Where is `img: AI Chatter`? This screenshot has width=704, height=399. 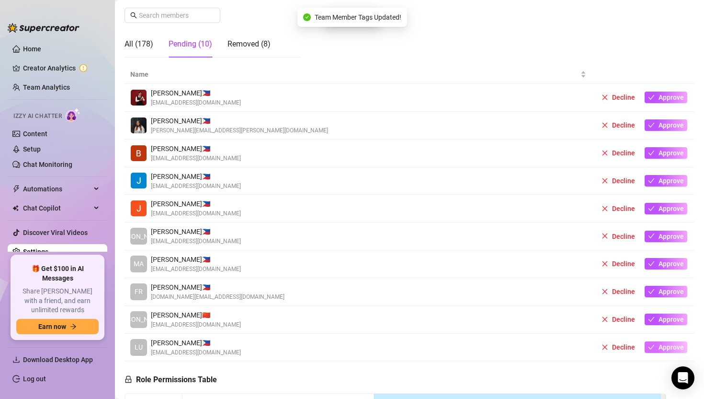
img: AI Chatter is located at coordinates (73, 115).